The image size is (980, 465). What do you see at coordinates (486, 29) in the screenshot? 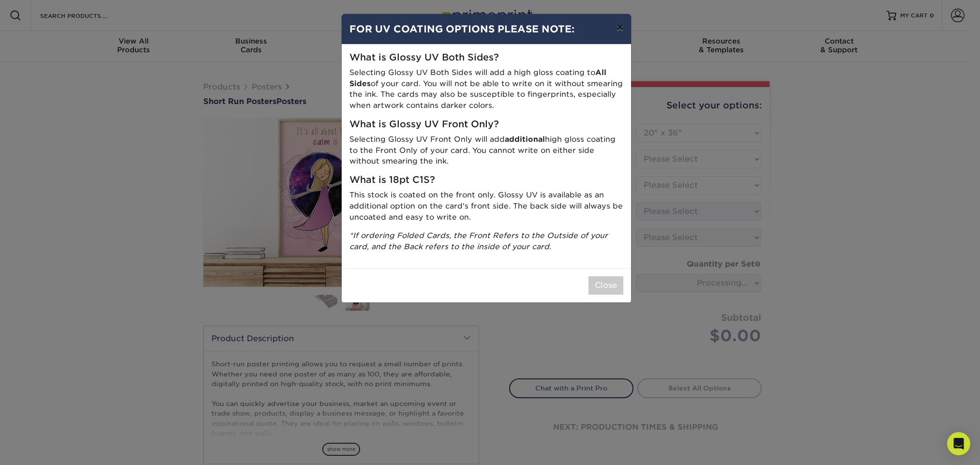
I see `h4: FOR UV COATING OPTIONS PLEASE NOTE:` at bounding box center [486, 29].